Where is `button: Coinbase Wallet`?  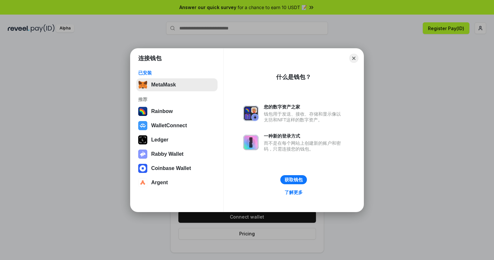 button: Coinbase Wallet is located at coordinates (177, 168).